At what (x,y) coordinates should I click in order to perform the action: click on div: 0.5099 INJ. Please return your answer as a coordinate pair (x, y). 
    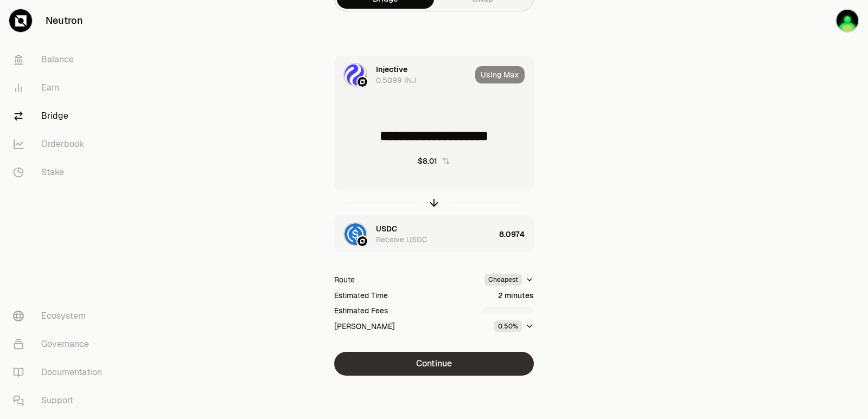
    Looking at the image, I should click on (396, 80).